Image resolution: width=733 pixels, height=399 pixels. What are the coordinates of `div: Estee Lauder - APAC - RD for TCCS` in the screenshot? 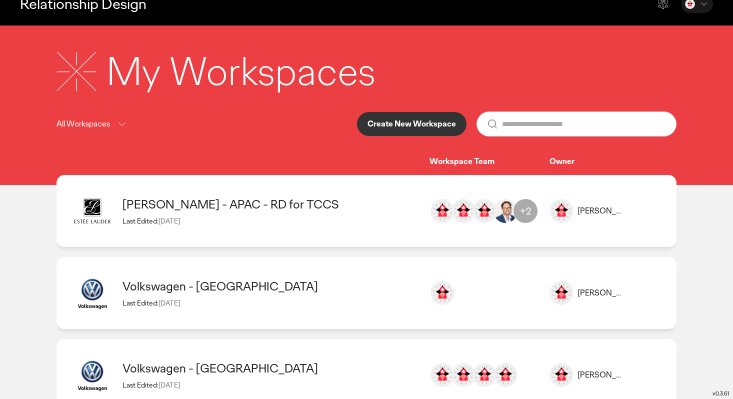 It's located at (271, 204).